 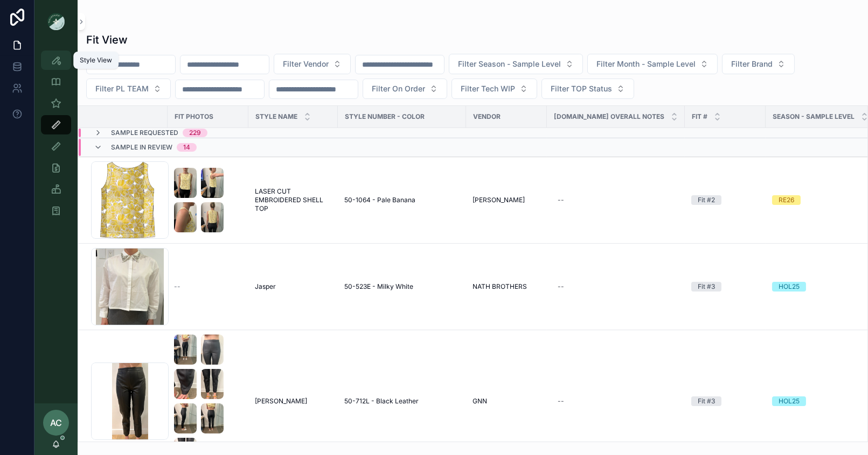 What do you see at coordinates (646, 64) in the screenshot?
I see `span: Filter Month - Sample Level` at bounding box center [646, 64].